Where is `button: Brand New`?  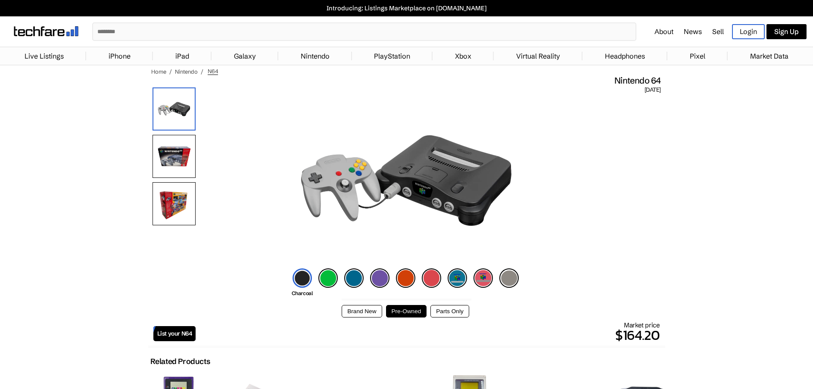 button: Brand New is located at coordinates (362, 311).